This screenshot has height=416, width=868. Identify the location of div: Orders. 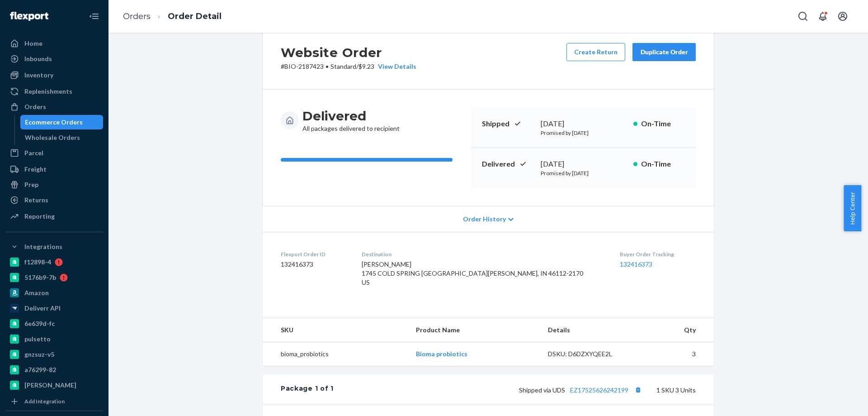
(35, 107).